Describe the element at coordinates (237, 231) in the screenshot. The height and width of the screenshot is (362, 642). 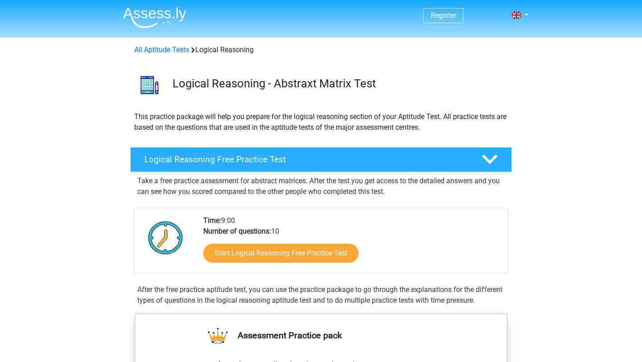
I see `b: Number of questions:` at that location.